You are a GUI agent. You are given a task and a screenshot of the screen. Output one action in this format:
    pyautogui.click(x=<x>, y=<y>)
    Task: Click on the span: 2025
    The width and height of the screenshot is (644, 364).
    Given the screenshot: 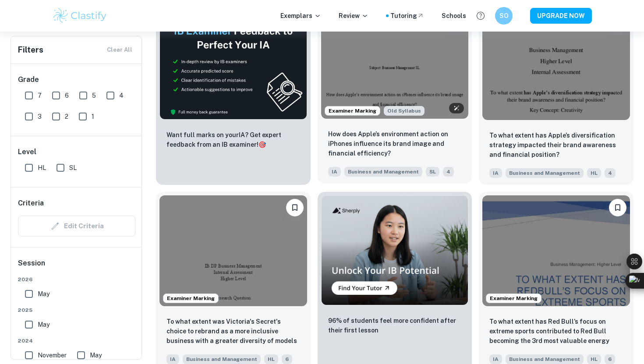 What is the action you would take?
    pyautogui.click(x=77, y=310)
    